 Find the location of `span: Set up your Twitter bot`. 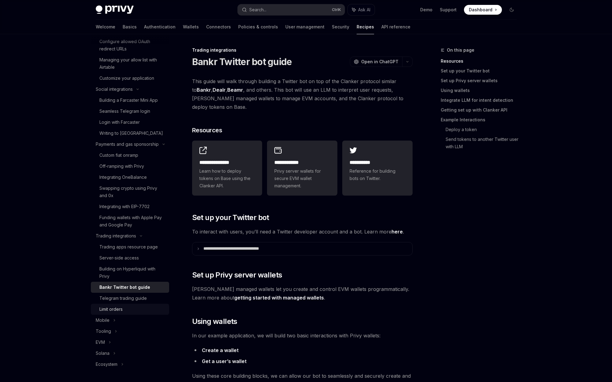

span: Set up your Twitter bot is located at coordinates (231, 218).